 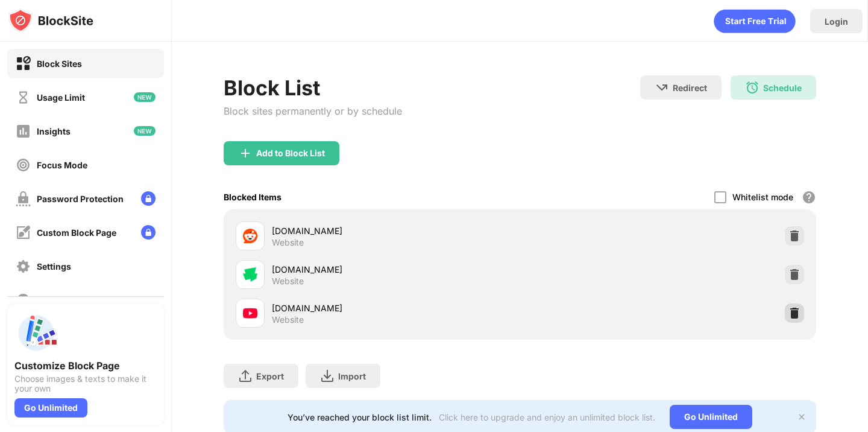 What do you see at coordinates (763, 197) in the screenshot?
I see `div: Whitelist mode` at bounding box center [763, 197].